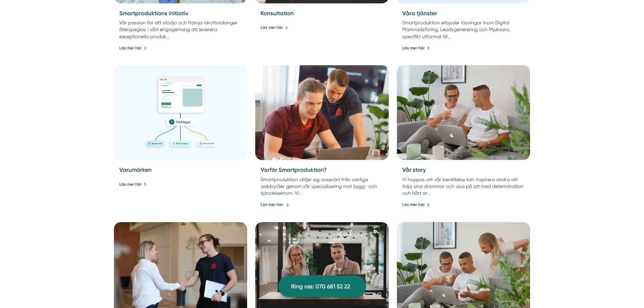 The image size is (644, 308). I want to click on img: Varför Smartproduktion?, so click(322, 113).